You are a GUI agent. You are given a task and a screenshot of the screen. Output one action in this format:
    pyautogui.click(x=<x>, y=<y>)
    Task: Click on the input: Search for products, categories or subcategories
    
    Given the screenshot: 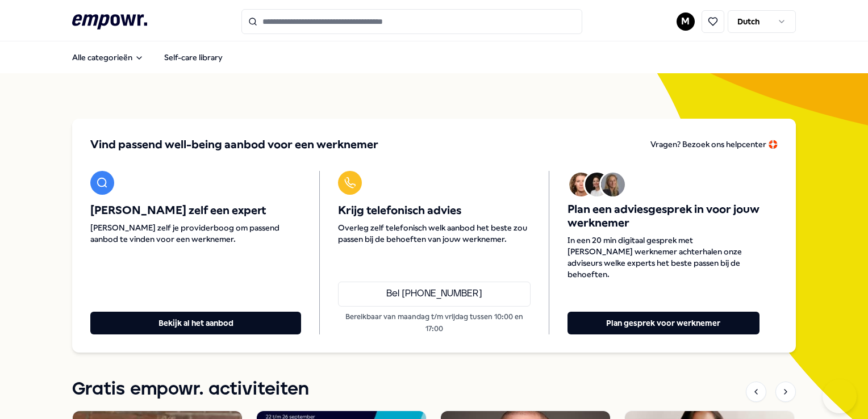 What is the action you would take?
    pyautogui.click(x=412, y=22)
    